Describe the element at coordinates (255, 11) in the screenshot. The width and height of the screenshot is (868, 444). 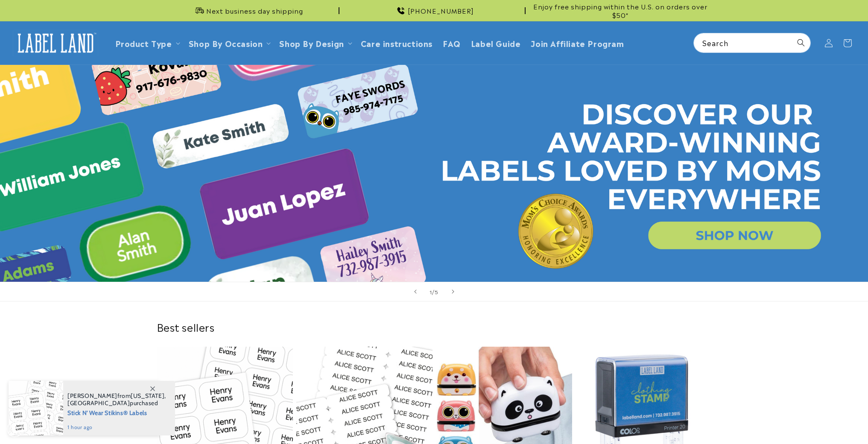
I see `span: Next business day shipping` at that location.